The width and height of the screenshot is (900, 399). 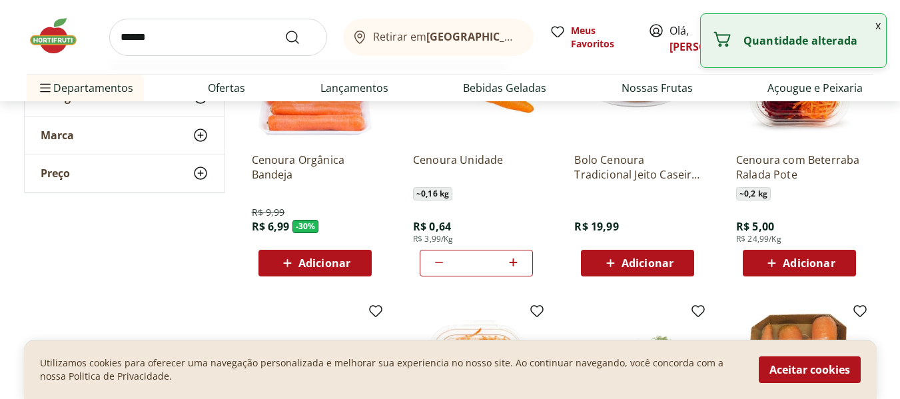 What do you see at coordinates (55, 173) in the screenshot?
I see `span: Preço` at bounding box center [55, 173].